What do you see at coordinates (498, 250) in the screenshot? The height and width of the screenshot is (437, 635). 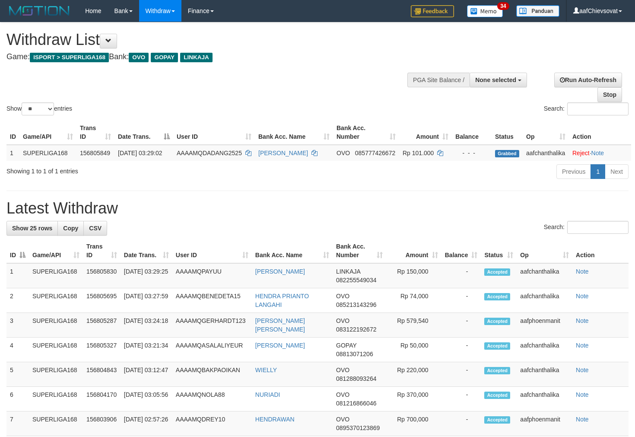 I see `th: Status: activate to sort column ascending` at bounding box center [498, 250].